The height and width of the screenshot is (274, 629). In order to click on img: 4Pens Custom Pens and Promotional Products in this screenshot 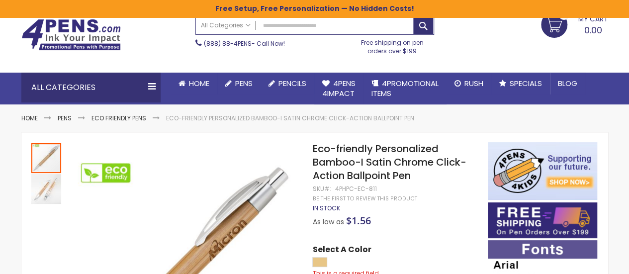, I will do `click(71, 35)`.